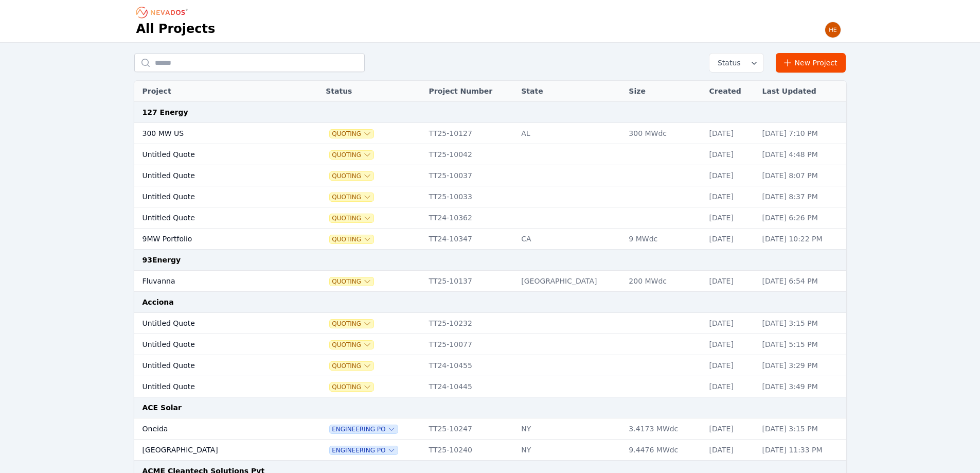 The width and height of the screenshot is (980, 473). Describe the element at coordinates (470, 280) in the screenshot. I see `td: TT25-10137` at that location.